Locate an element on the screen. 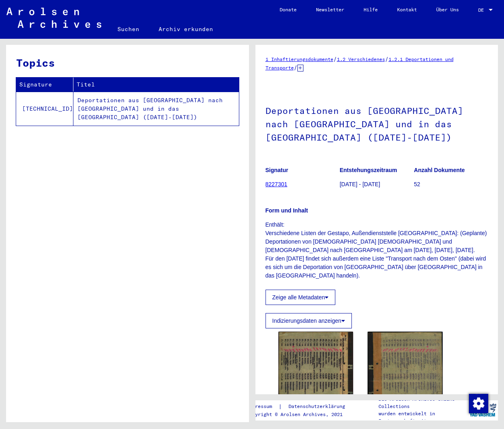  p: 52 is located at coordinates (451, 184).